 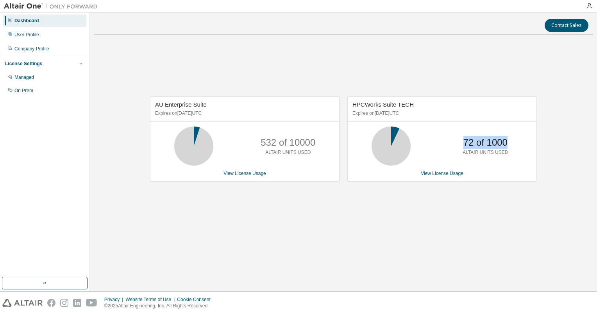 What do you see at coordinates (383, 104) in the screenshot?
I see `span: HPCWorks Suite TECH` at bounding box center [383, 104].